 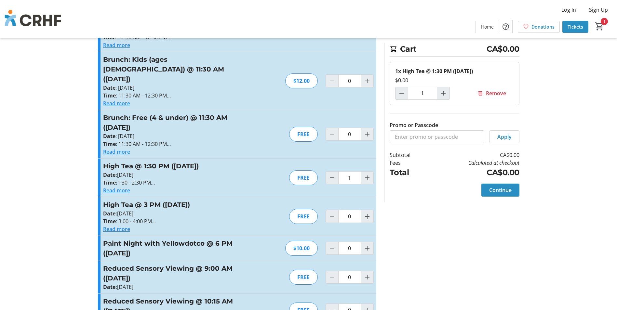 I want to click on label: Promo or Passcode, so click(x=413, y=125).